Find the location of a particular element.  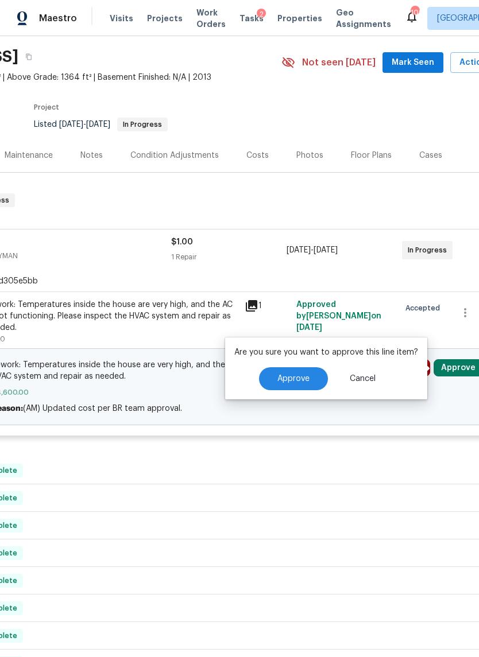

span: Tasks is located at coordinates (251, 18).